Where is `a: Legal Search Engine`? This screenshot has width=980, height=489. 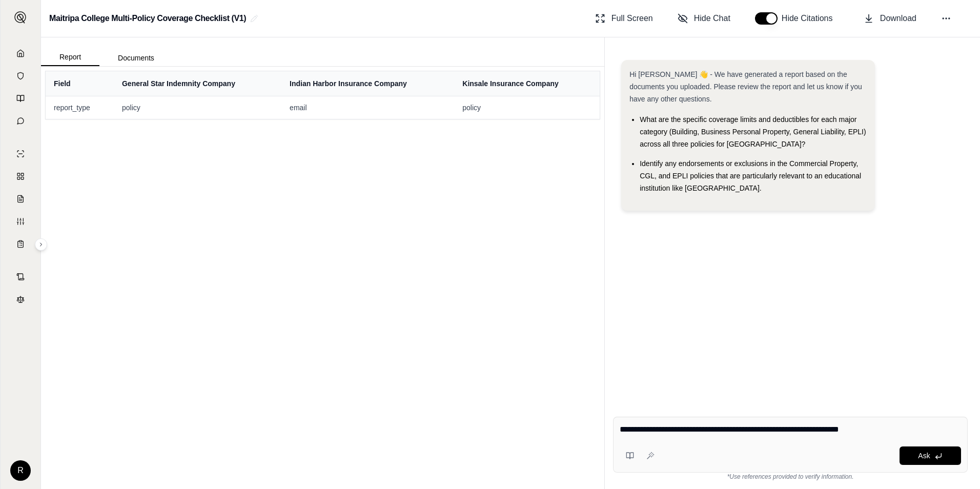
a: Legal Search Engine is located at coordinates (20, 300).